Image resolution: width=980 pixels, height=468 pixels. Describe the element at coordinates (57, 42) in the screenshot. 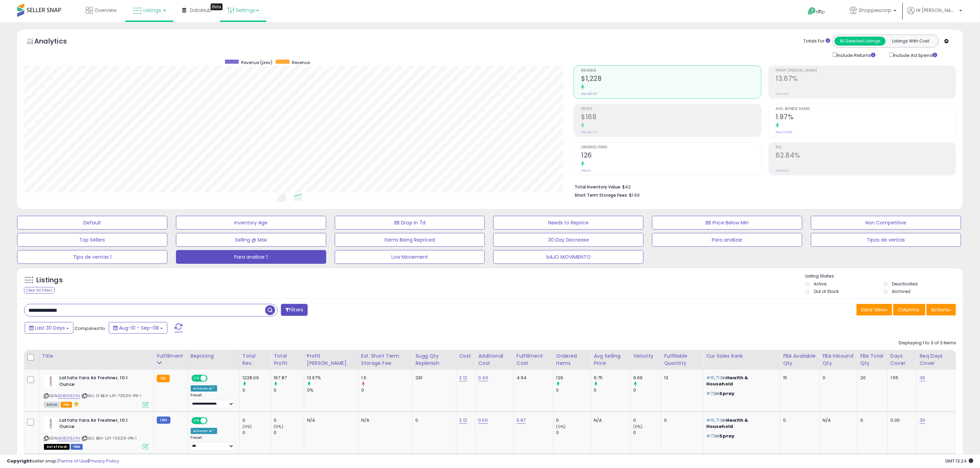

I see `h5: Analytics` at that location.